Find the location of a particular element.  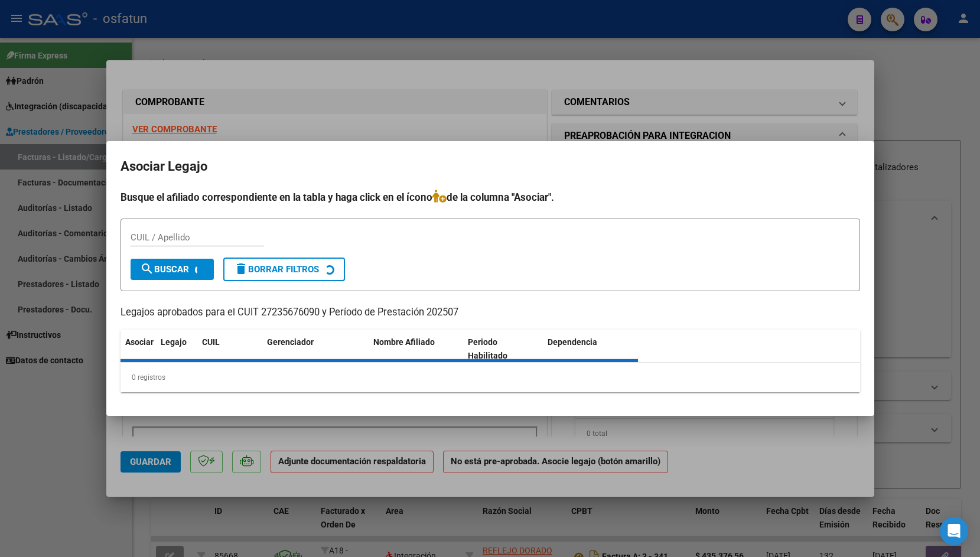

span: Dependencia is located at coordinates (572, 342).